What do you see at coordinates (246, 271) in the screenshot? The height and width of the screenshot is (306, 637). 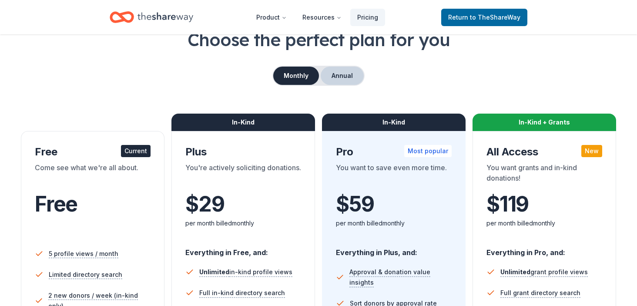 I see `span: in-kind profile views` at bounding box center [246, 271].